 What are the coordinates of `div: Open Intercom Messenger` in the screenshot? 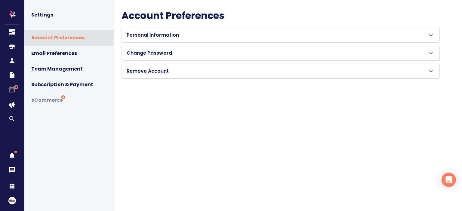 It's located at (449, 180).